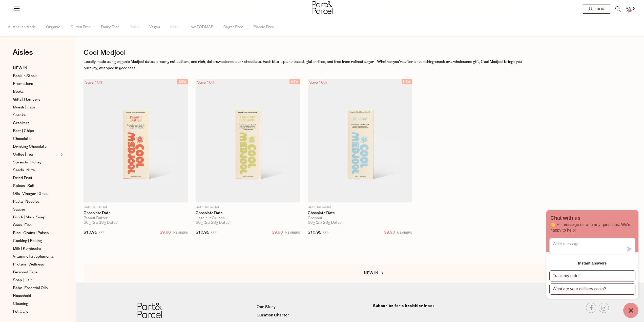  What do you see at coordinates (23, 55) in the screenshot?
I see `a: Aisles` at bounding box center [23, 55].